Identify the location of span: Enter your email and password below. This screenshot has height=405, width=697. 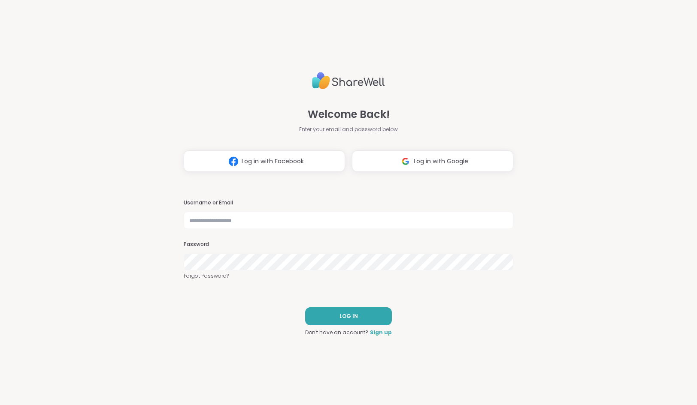
(348, 130).